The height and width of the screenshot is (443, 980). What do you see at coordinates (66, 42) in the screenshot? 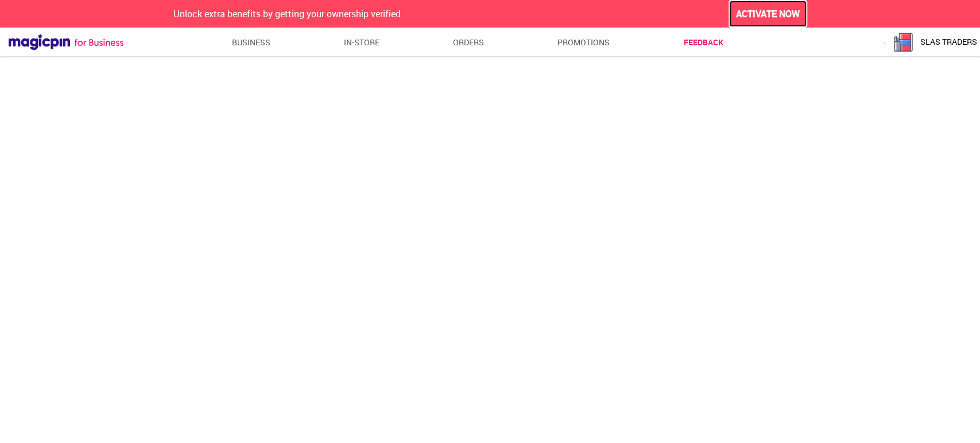
I see `img: Magicpin` at bounding box center [66, 42].